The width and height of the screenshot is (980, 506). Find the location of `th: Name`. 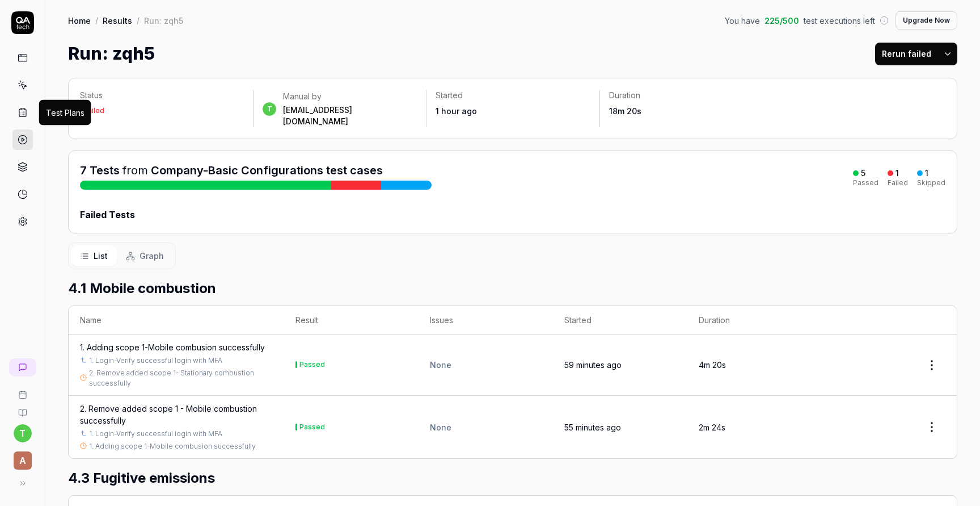

th: Name is located at coordinates (176, 320).